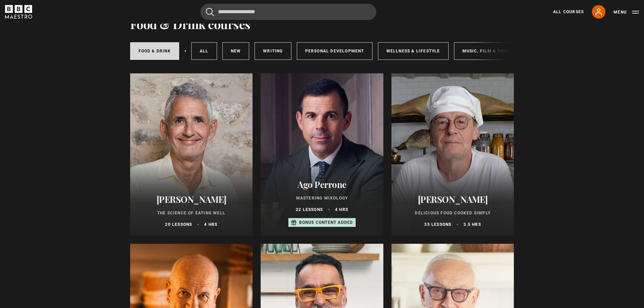 The image size is (644, 308). What do you see at coordinates (413, 51) in the screenshot?
I see `a: Wellness & Lifestyle` at bounding box center [413, 51].